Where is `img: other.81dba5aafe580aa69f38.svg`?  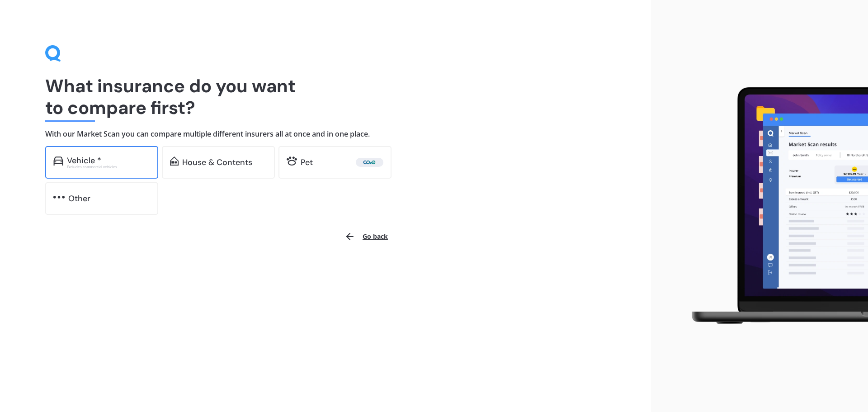 img: other.81dba5aafe580aa69f38.svg is located at coordinates (59, 197).